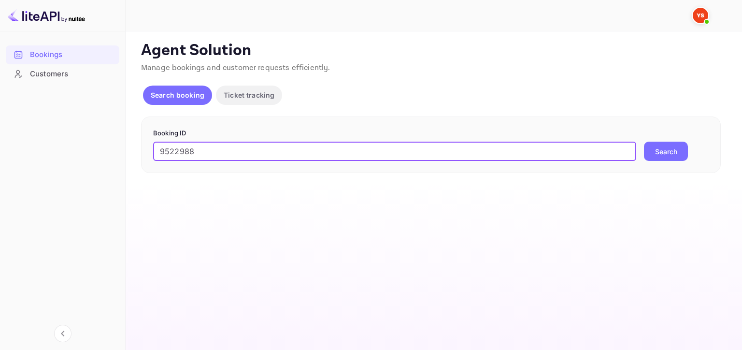 The width and height of the screenshot is (742, 350). What do you see at coordinates (433, 51) in the screenshot?
I see `p: Agent Solution` at bounding box center [433, 51].